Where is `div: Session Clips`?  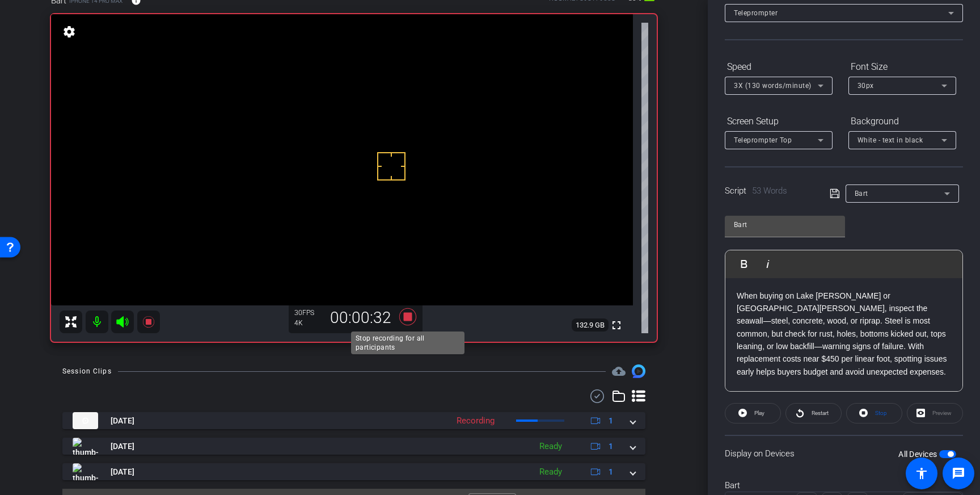 div: Session Clips is located at coordinates (86, 371).